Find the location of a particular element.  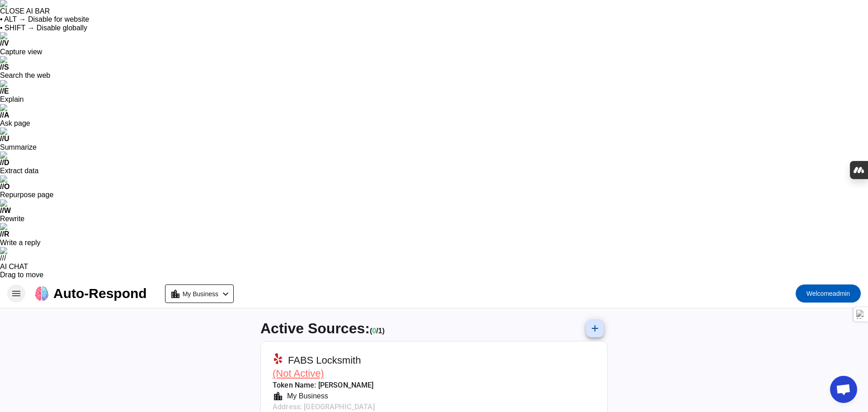

span: Total is located at coordinates (381, 331).